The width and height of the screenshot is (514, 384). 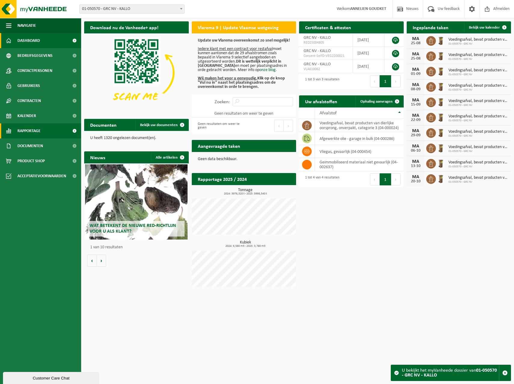 What do you see at coordinates (359, 138) in the screenshot?
I see `td: afgewerkte olie - garage in bulk (04-000286)` at bounding box center [359, 138].